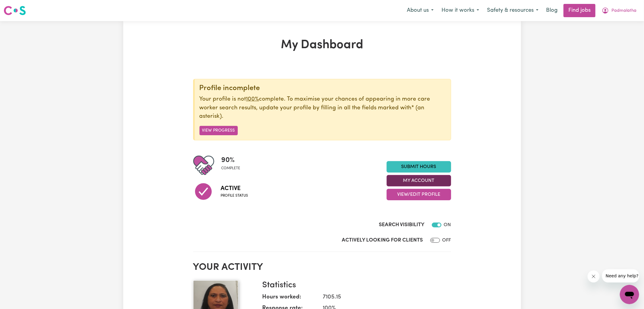 Image resolution: width=644 pixels, height=309 pixels. I want to click on img: Careseekers logo, so click(15, 11).